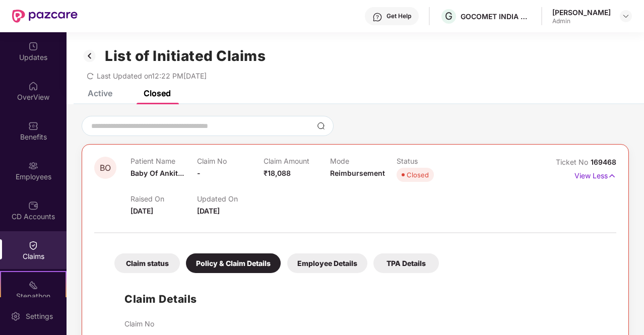  I want to click on span: redo, so click(90, 75).